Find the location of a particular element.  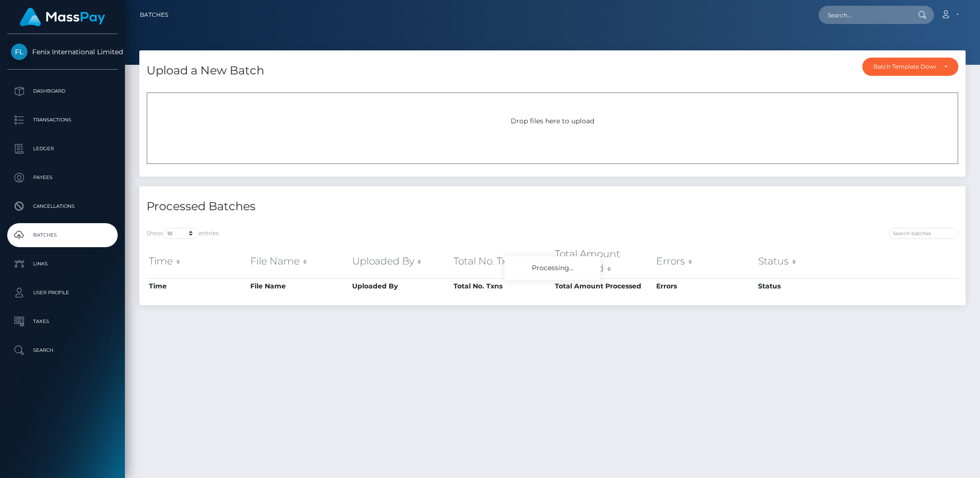

p: Links is located at coordinates (63, 264).